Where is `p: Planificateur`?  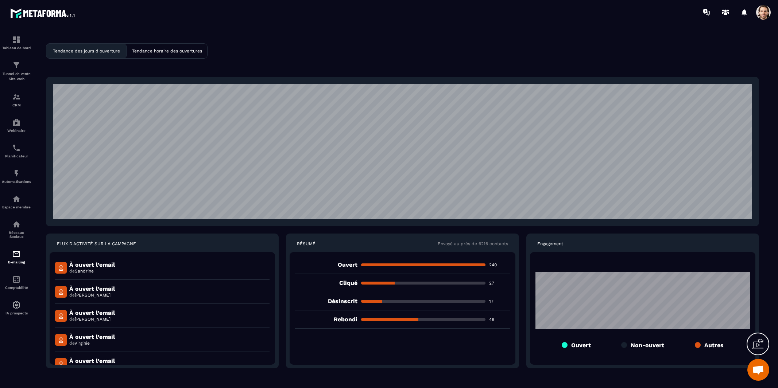
p: Planificateur is located at coordinates (16, 156).